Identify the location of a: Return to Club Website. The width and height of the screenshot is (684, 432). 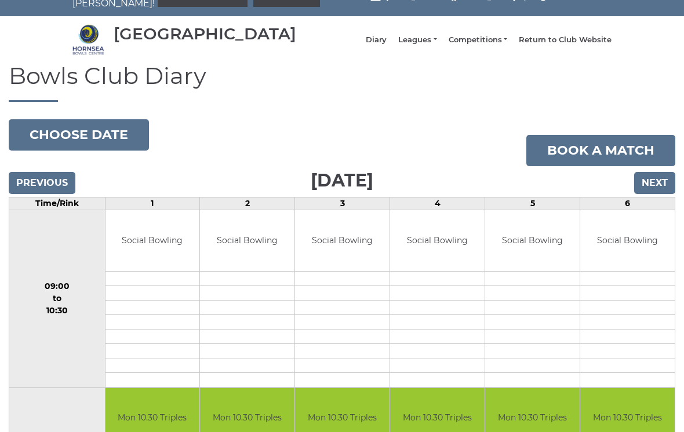
(565, 41).